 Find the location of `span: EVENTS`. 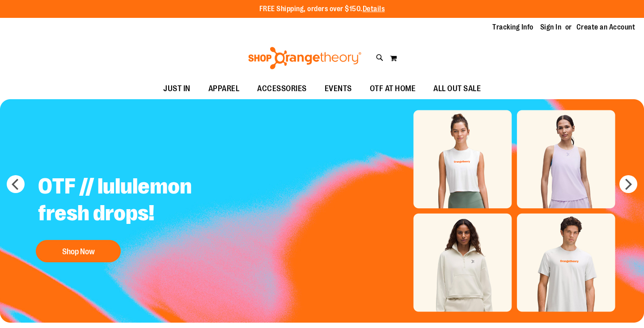

span: EVENTS is located at coordinates (338, 88).